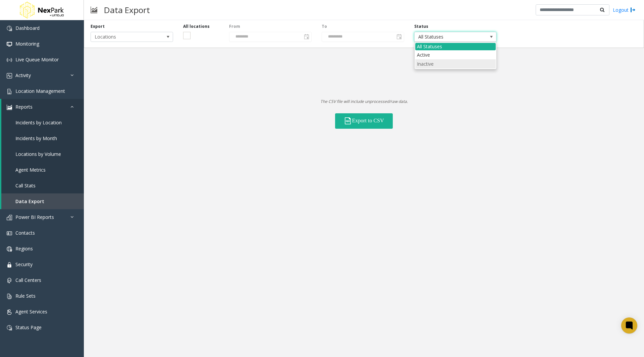 This screenshot has width=644, height=357. I want to click on button: Export to CSV, so click(364, 121).